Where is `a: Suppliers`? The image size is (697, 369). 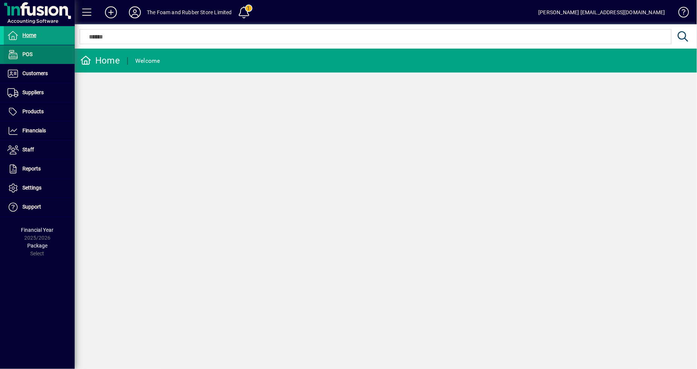 a: Suppliers is located at coordinates (39, 93).